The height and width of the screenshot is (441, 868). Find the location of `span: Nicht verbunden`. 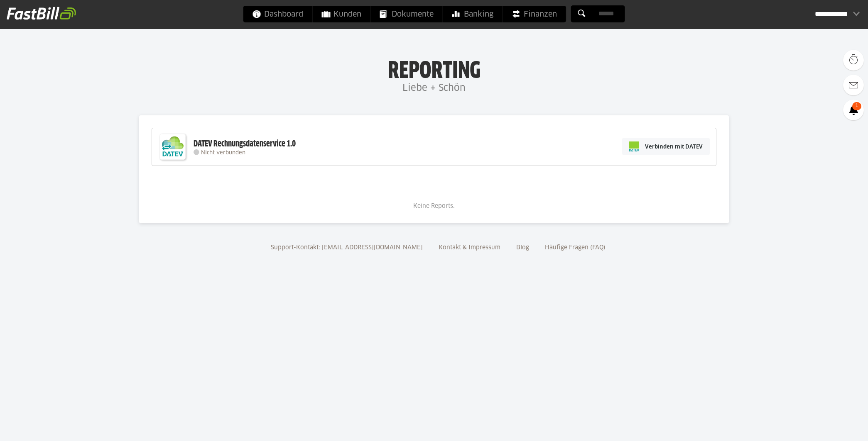

span: Nicht verbunden is located at coordinates (223, 152).